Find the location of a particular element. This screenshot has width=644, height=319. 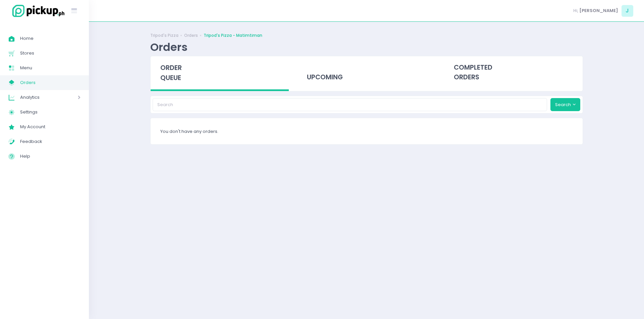

span: Analytics is located at coordinates (39, 98).